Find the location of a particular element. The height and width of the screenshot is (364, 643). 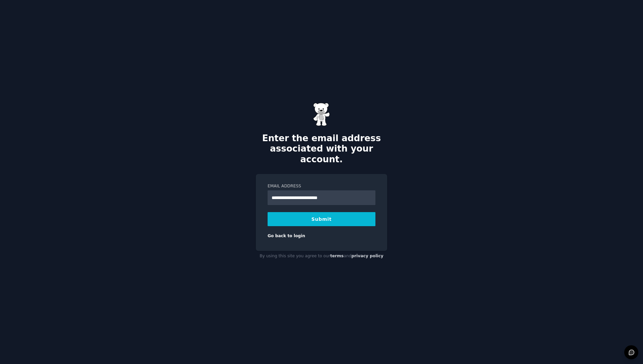

h2: Enter the email address associated with your account. is located at coordinates (322, 149).